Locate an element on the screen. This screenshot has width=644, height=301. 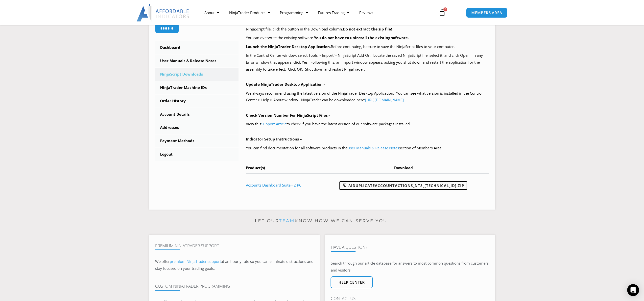
b: You do not have to uninstall the existing software. is located at coordinates (361, 38).